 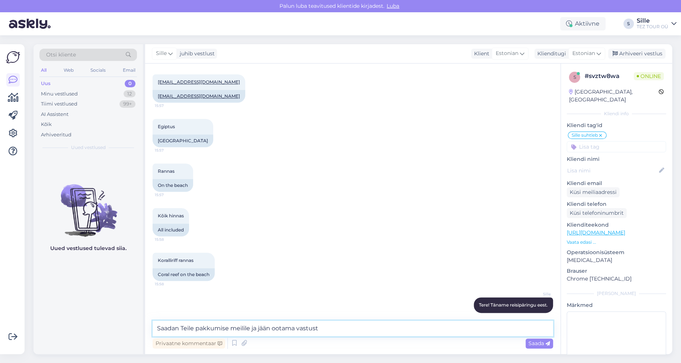 What do you see at coordinates (550, 54) in the screenshot?
I see `div: Klienditugi` at bounding box center [550, 54].